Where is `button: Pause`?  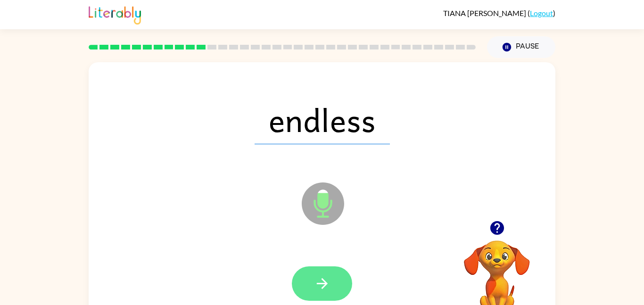 button: Pause is located at coordinates (521, 47).